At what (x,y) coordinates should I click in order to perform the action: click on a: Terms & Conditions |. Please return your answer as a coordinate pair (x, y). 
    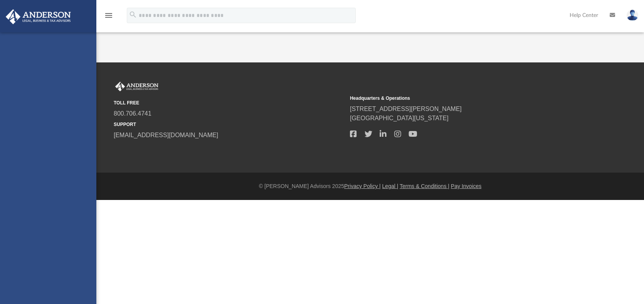
    Looking at the image, I should click on (424, 186).